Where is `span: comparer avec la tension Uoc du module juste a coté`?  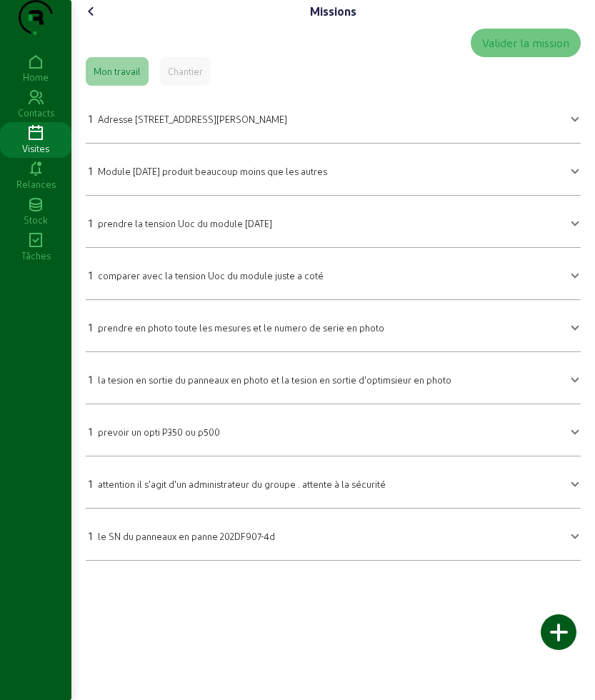
span: comparer avec la tension Uoc du module juste a coté is located at coordinates (211, 275).